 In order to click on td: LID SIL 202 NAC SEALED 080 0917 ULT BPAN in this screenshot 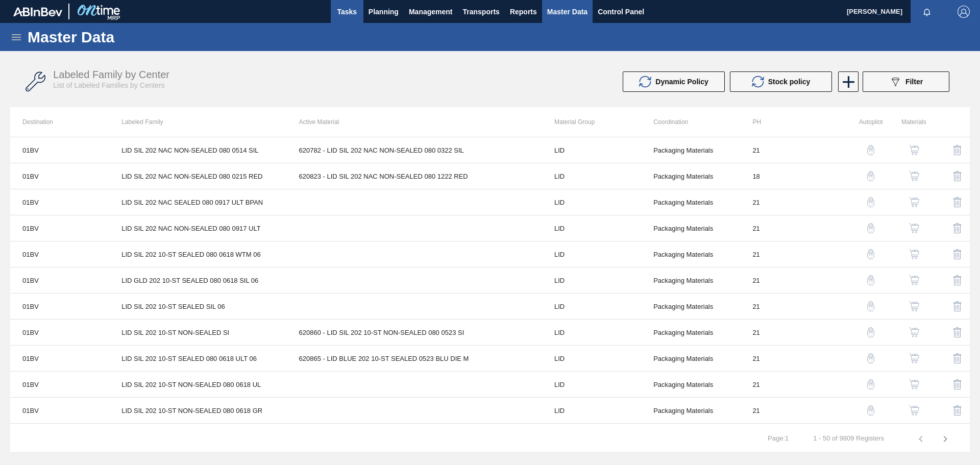, I will do `click(198, 202)`.